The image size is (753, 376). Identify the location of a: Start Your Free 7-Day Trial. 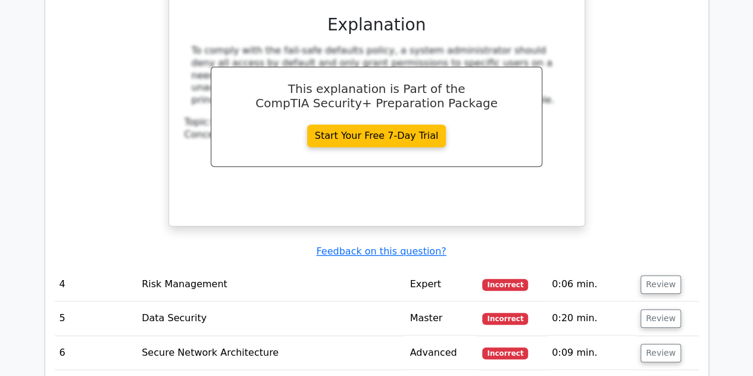
(377, 136).